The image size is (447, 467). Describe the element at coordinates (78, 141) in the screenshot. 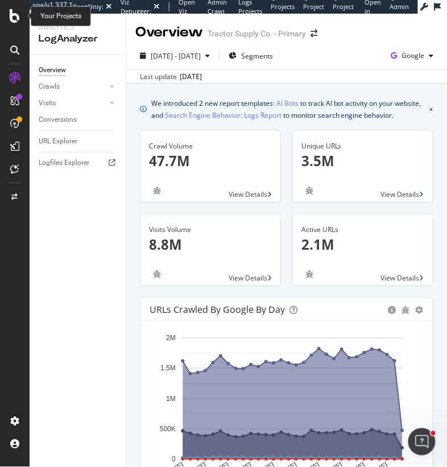

I see `a: URL Explorer` at that location.